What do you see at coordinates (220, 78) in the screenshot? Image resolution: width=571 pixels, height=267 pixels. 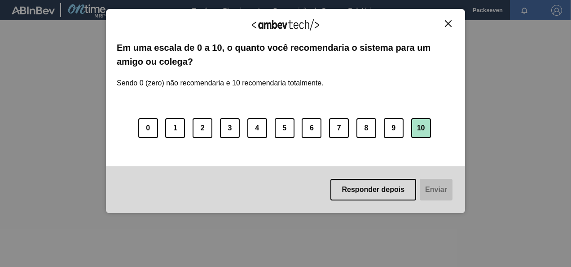 I see `label: Sendo 0 (zero) não recomendaria e 10 recomendaria totalmente.` at bounding box center [220, 78].